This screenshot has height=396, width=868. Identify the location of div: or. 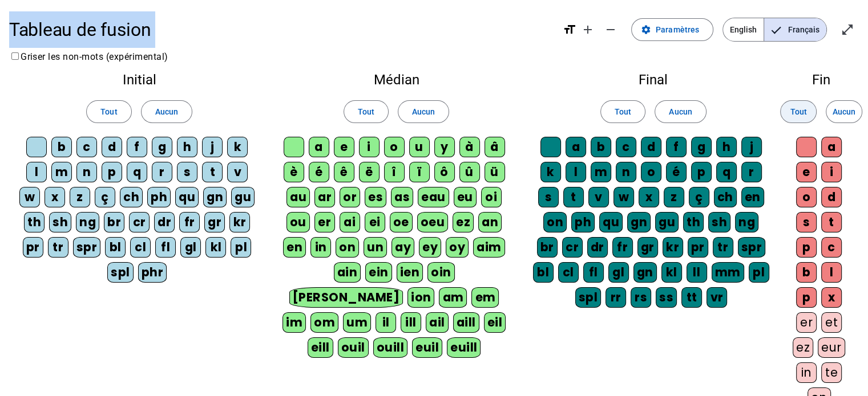
(350, 197).